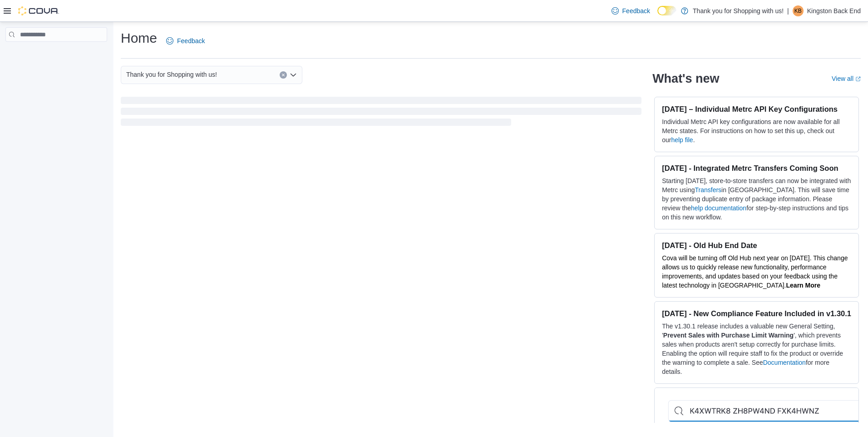  Describe the element at coordinates (38, 10) in the screenshot. I see `img: Cova` at that location.